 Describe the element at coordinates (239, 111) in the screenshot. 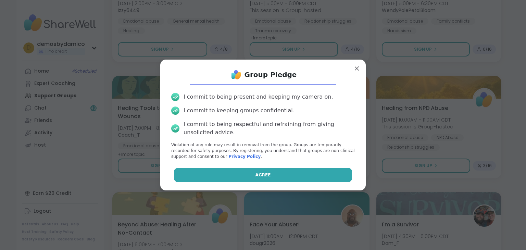

I see `div: I commit to keeping groups confidential.` at that location.